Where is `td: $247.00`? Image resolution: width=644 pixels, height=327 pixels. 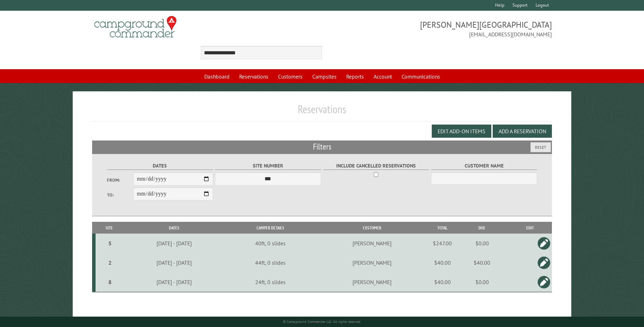 td: $247.00 is located at coordinates (442, 243).